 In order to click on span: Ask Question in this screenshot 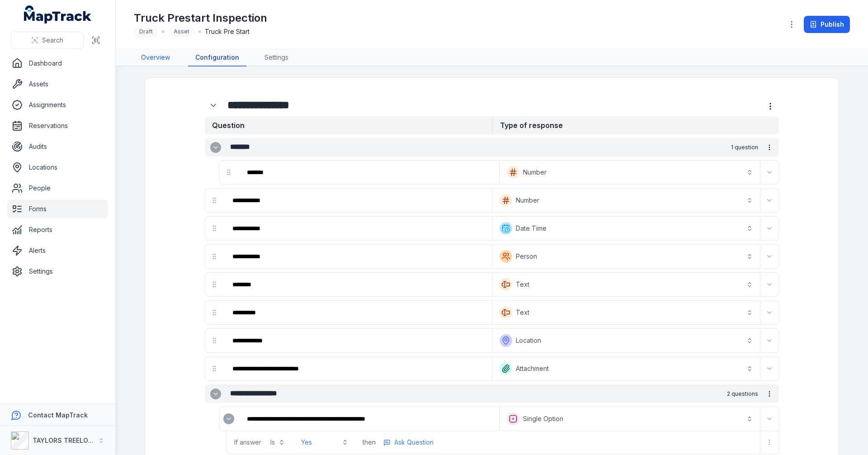, I will do `click(413, 442)`.